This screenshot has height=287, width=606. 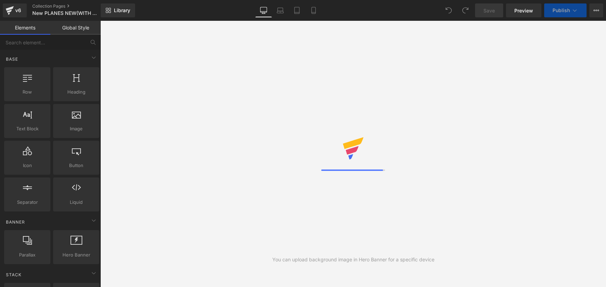 I want to click on span: Image, so click(x=76, y=129).